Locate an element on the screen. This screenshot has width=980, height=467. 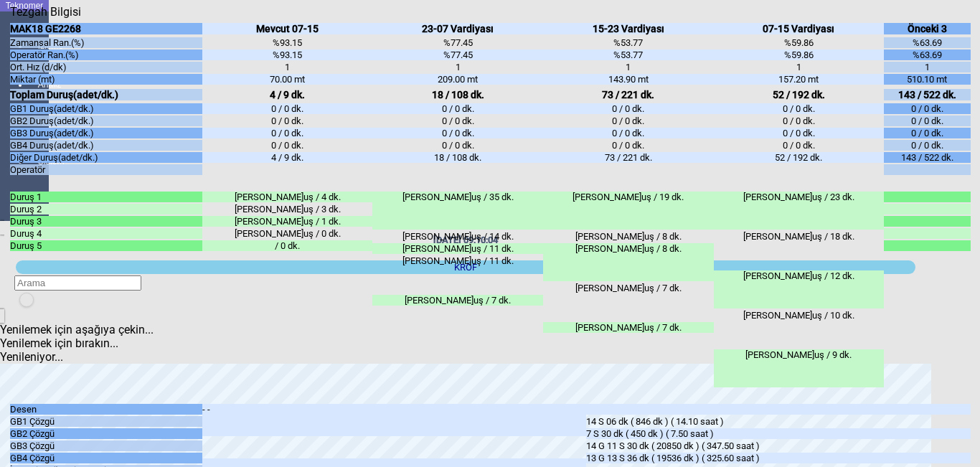
div: 7 S 30 dk ( 450 dk ) ( 7.50 saat ) is located at coordinates (778, 433).